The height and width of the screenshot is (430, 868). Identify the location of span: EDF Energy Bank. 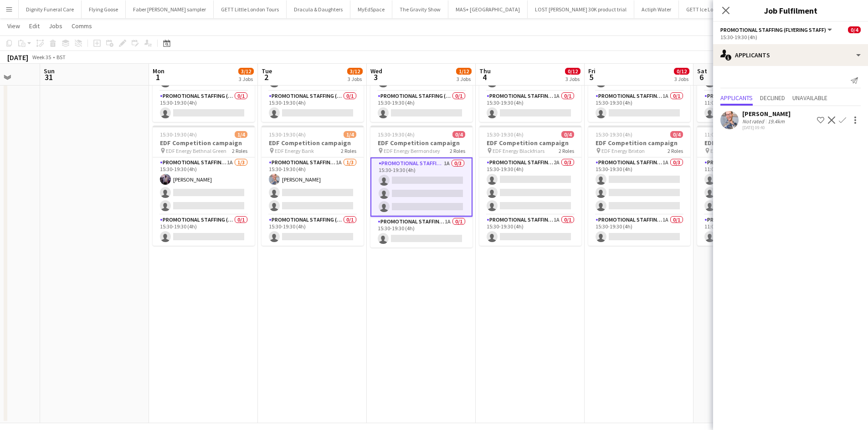
(294, 151).